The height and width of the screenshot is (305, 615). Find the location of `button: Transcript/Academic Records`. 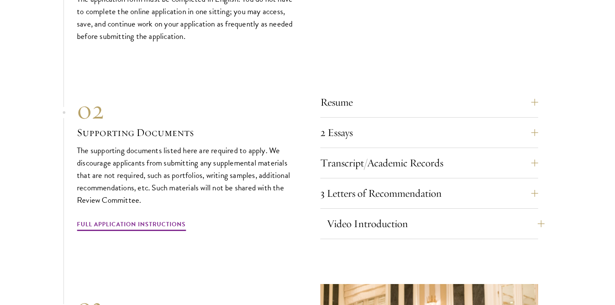

button: Transcript/Academic Records is located at coordinates (429, 163).